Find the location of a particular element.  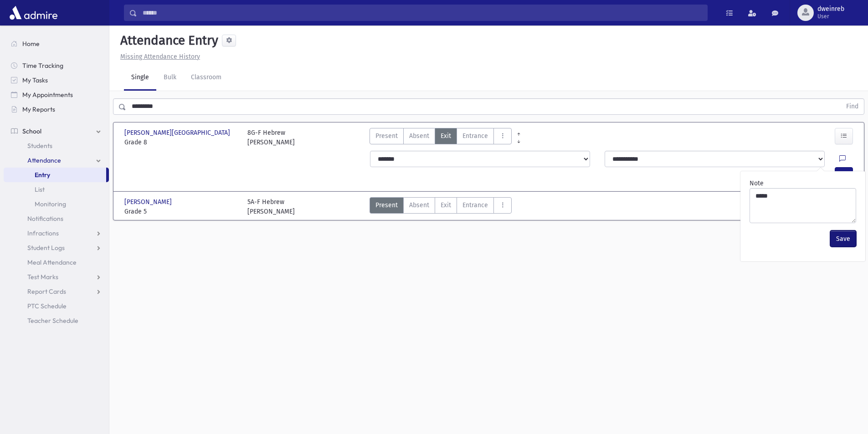

h5: Attendance Entry is located at coordinates (168, 41).